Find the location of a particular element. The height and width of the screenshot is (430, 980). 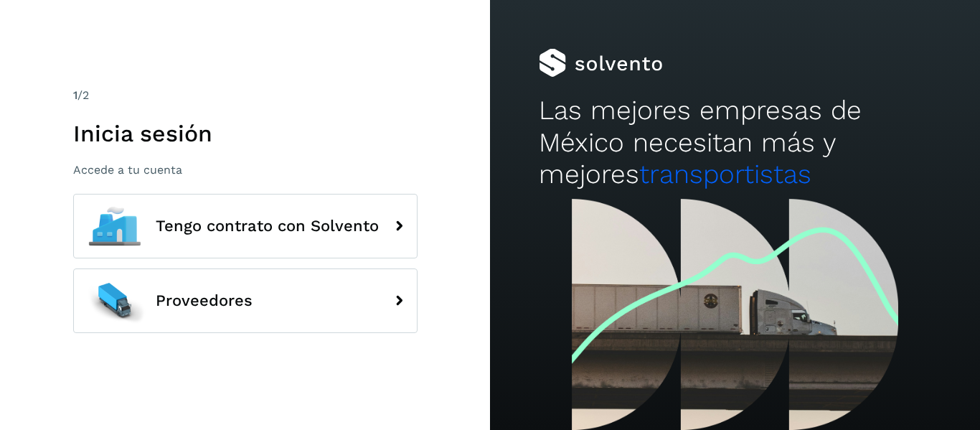

p: Accede a tu cuenta is located at coordinates (245, 169).